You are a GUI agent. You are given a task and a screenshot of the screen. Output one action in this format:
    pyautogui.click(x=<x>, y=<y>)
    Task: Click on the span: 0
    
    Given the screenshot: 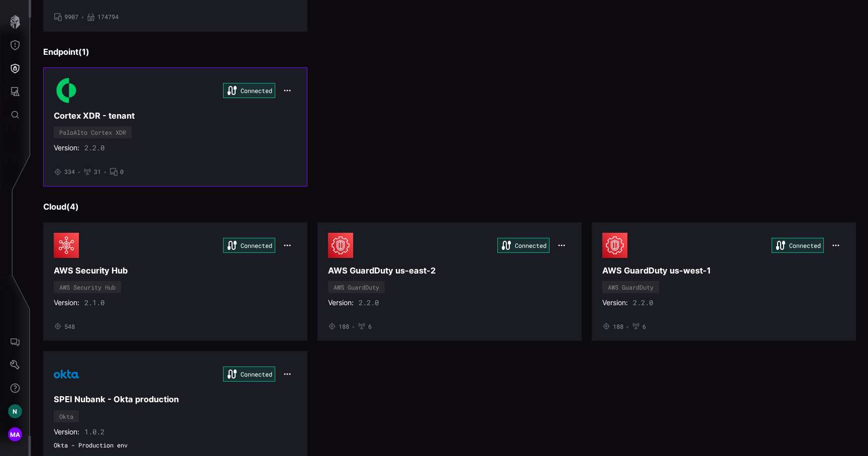 What is the action you would take?
    pyautogui.click(x=122, y=172)
    